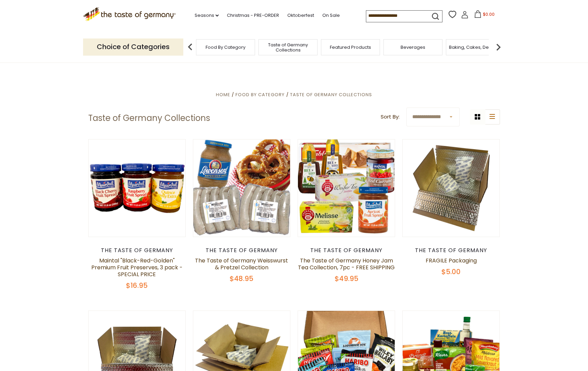 This screenshot has height=371, width=588. Describe the element at coordinates (242, 188) in the screenshot. I see `img: The Taste of Germany Weisswurst & Pretzel Collection` at that location.